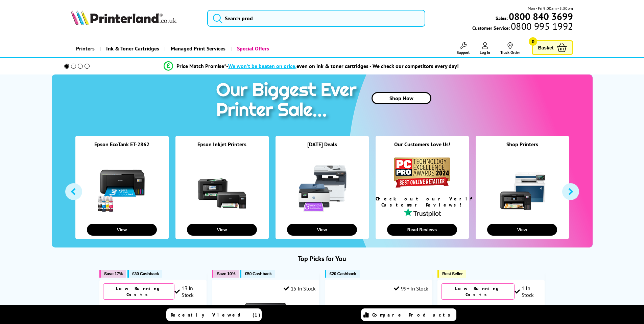 The image size is (644, 324). Describe the element at coordinates (550, 8) in the screenshot. I see `span: Mon - Fri 9:00am - 5:30pm` at that location.